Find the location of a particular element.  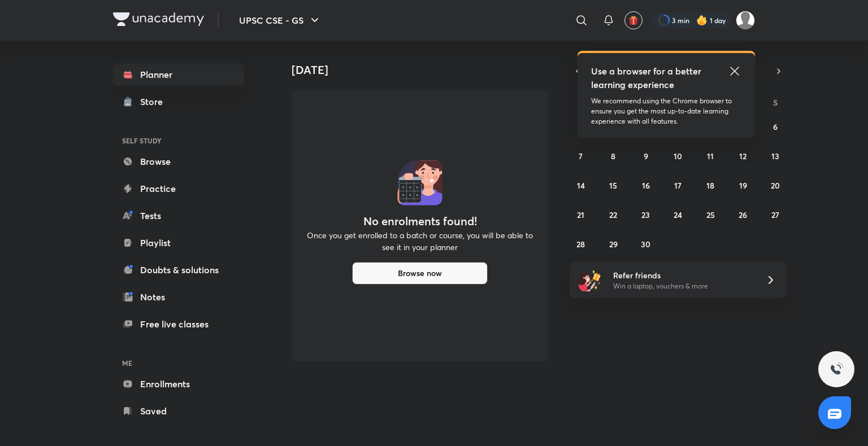

abbr: September 23, 2025 is located at coordinates (645, 214).